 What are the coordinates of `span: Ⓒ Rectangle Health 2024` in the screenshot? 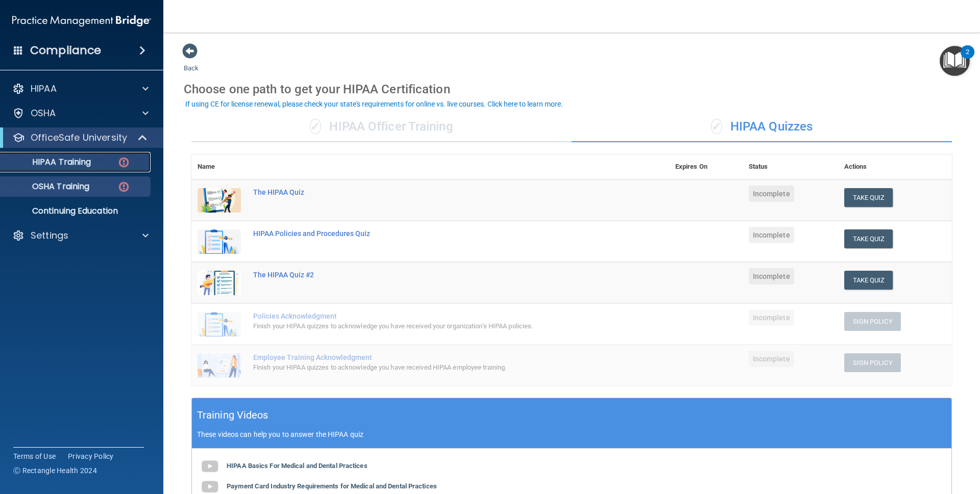 It's located at (55, 471).